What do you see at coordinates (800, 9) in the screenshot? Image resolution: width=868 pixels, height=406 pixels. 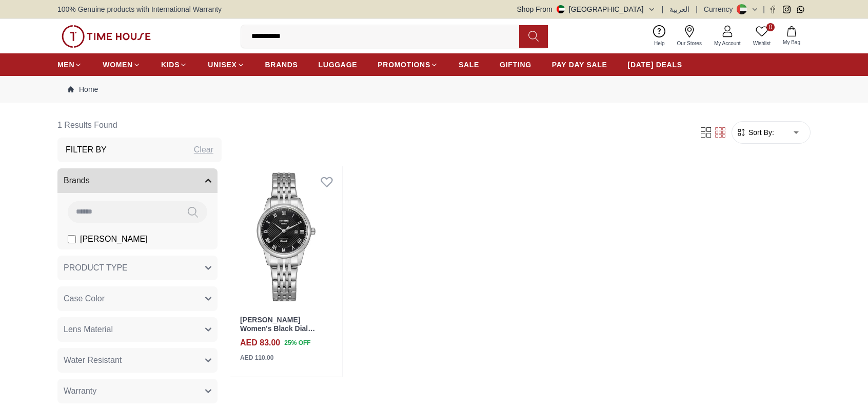 I see `a: Whatsapp` at bounding box center [800, 9].